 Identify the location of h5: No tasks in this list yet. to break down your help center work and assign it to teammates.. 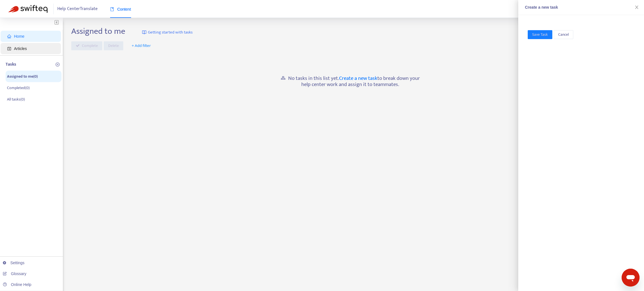
(350, 81).